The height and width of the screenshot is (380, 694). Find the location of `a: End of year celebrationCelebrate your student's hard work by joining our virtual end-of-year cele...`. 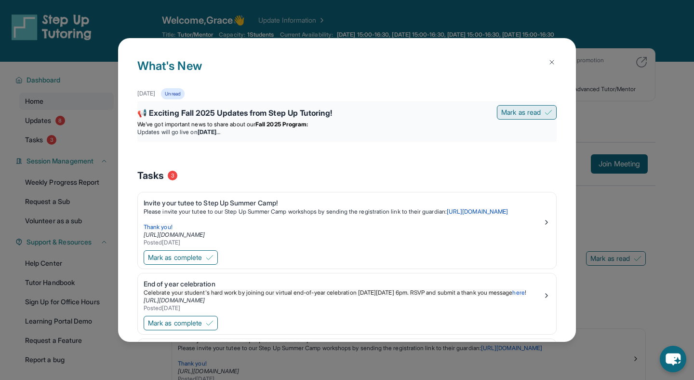

a: End of year celebrationCelebrate your student's hard work by joining our virtual end-of-year cele... is located at coordinates (347, 294).